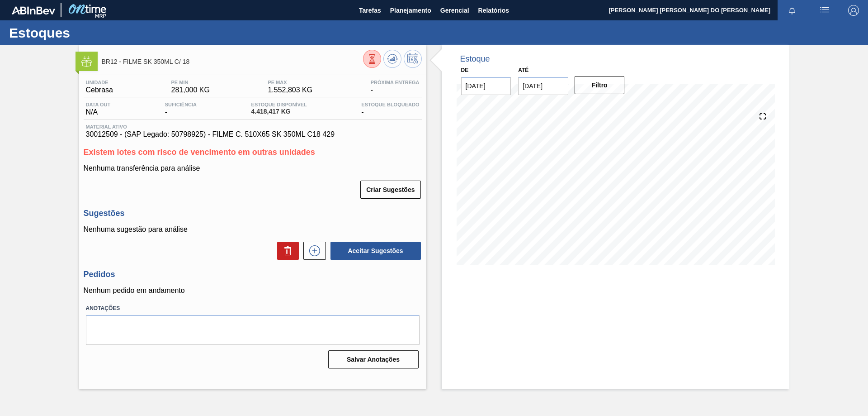 This screenshot has height=416, width=868. I want to click on label: Até, so click(523, 70).